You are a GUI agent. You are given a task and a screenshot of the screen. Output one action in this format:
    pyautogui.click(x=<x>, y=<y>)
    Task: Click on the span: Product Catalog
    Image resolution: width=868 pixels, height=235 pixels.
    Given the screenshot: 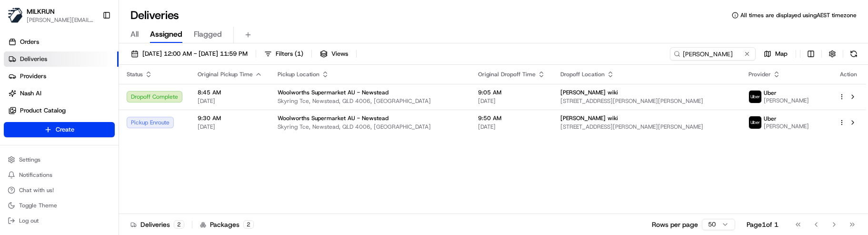 What is the action you would take?
    pyautogui.click(x=43, y=111)
    